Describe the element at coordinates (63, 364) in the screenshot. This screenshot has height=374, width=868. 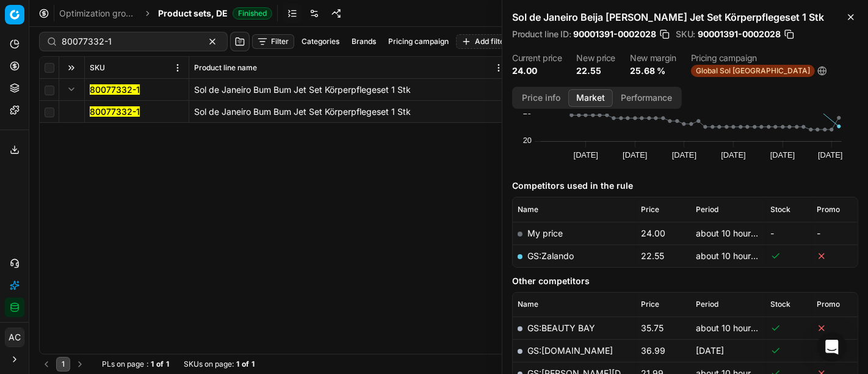
I see `nav: pagination` at that location.